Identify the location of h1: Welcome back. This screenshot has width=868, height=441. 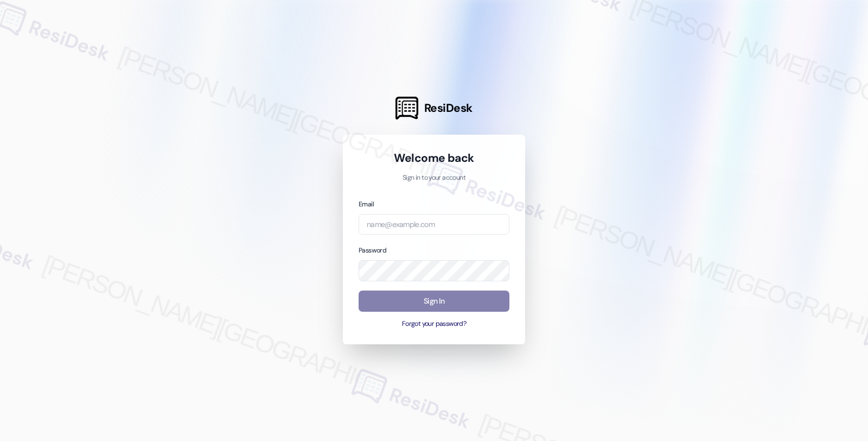
(434, 158).